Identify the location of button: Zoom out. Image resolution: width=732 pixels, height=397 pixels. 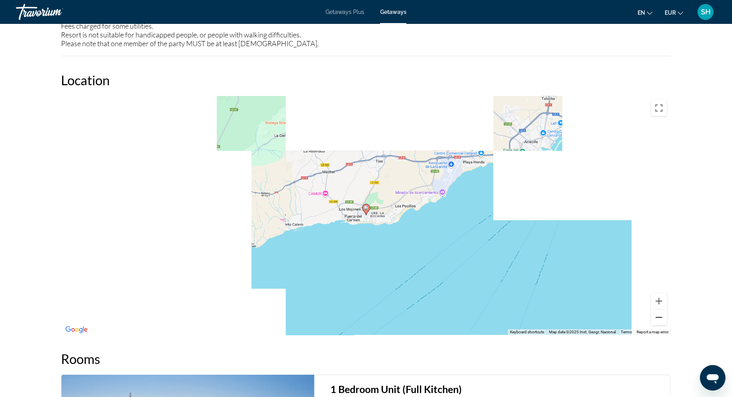
(659, 318).